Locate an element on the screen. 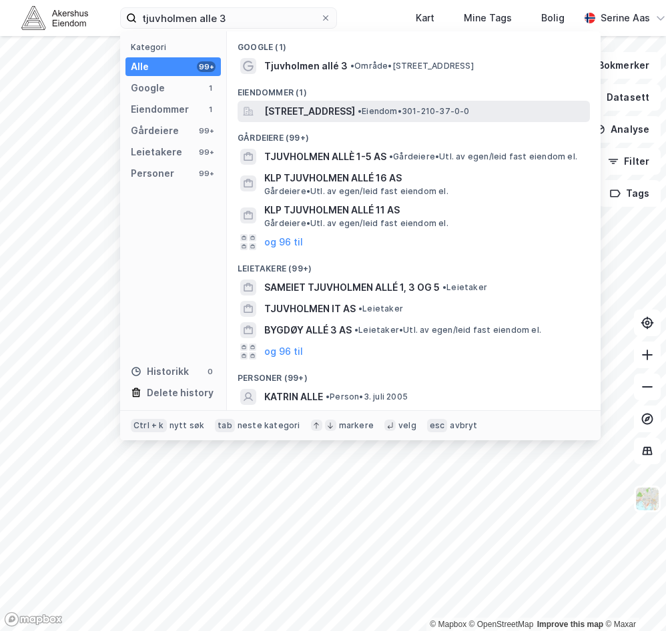  div: nytt søk is located at coordinates (187, 426).